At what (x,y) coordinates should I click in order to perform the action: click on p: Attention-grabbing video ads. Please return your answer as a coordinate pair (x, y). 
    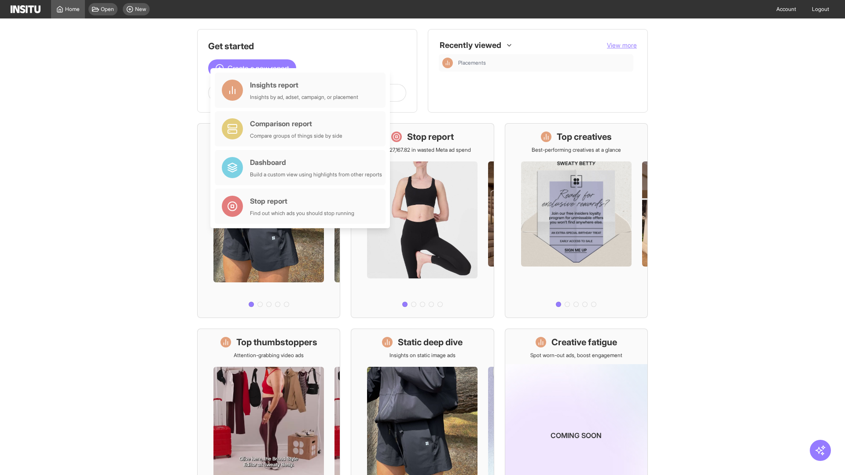
    Looking at the image, I should click on (268, 355).